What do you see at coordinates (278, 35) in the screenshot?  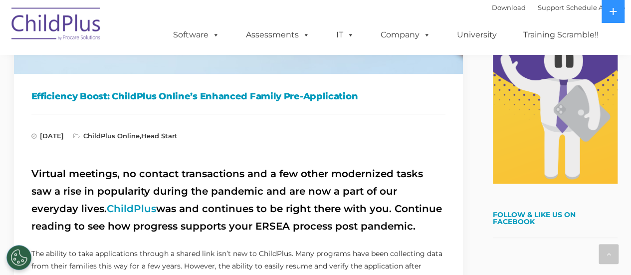 I see `a: Assessments` at bounding box center [278, 35].